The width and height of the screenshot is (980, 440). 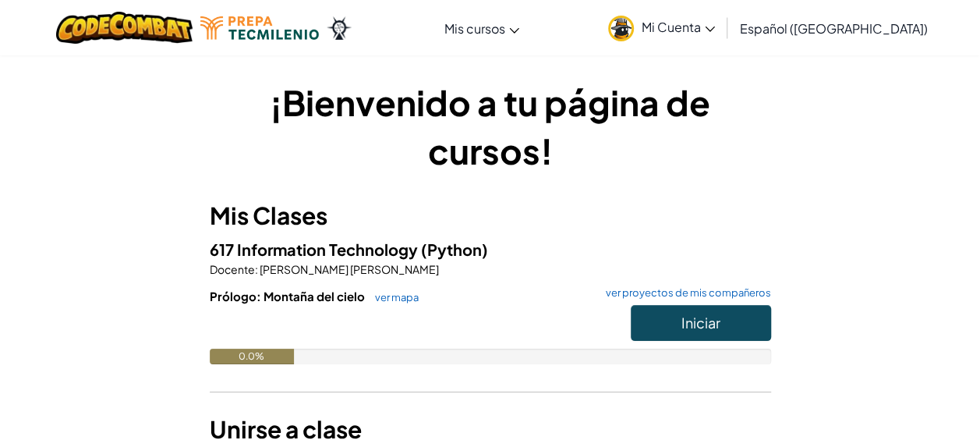 What do you see at coordinates (124, 28) in the screenshot?
I see `img: CodeCombat logo` at bounding box center [124, 28].